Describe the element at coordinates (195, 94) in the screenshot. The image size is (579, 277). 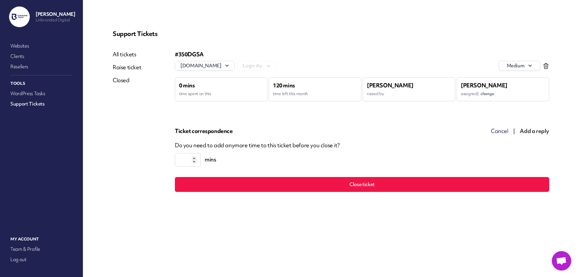
I see `span: time spent on this` at that location.